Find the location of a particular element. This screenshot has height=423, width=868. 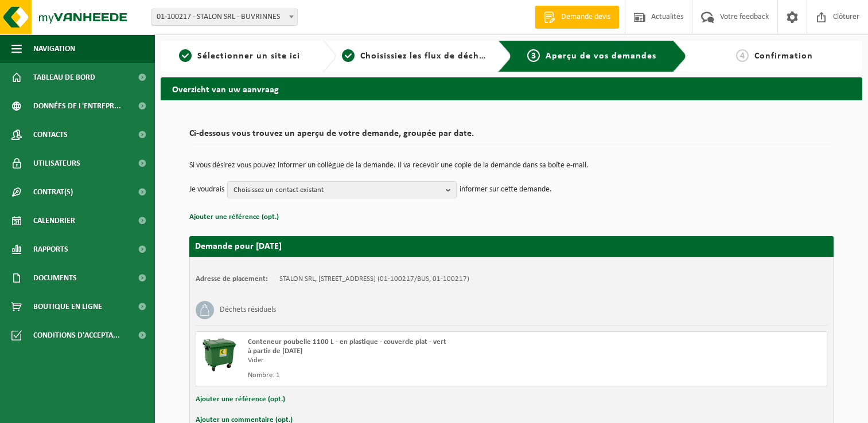

span: Rapports is located at coordinates (51, 250).